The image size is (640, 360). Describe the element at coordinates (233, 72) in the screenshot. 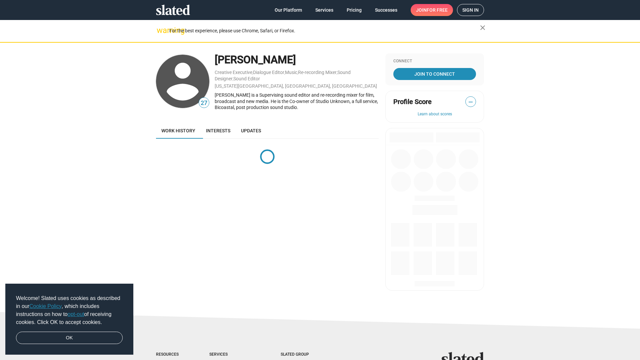

I see `a: Creative Executive` at that location.